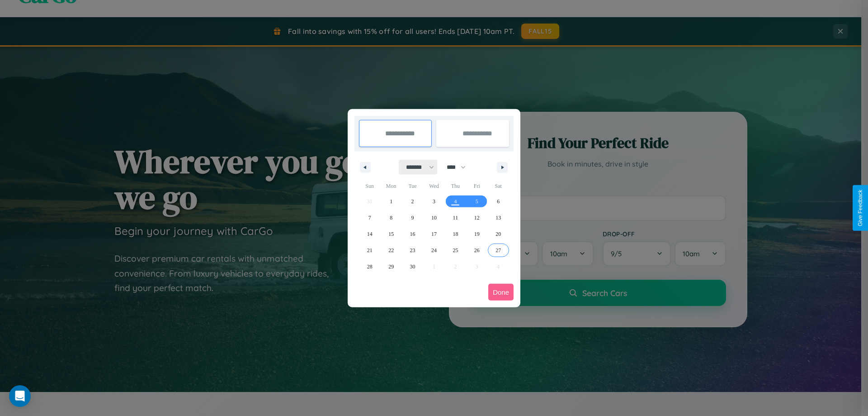 This screenshot has width=868, height=416. I want to click on span: 16, so click(413, 234).